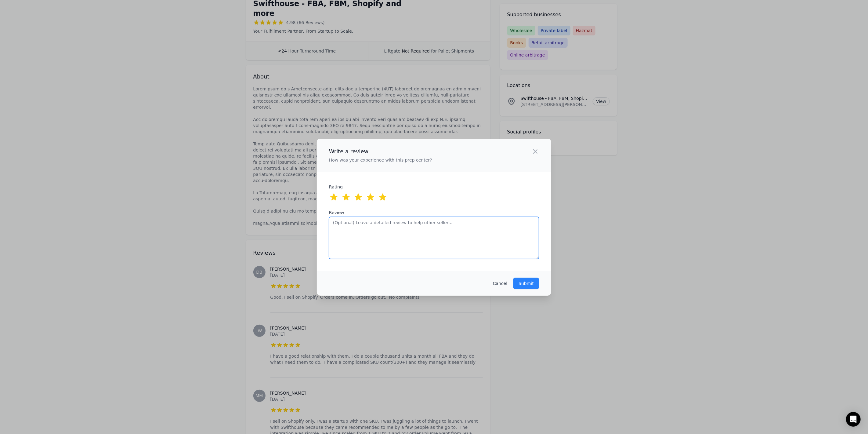  Describe the element at coordinates (380, 152) in the screenshot. I see `h2: Write a review` at that location.